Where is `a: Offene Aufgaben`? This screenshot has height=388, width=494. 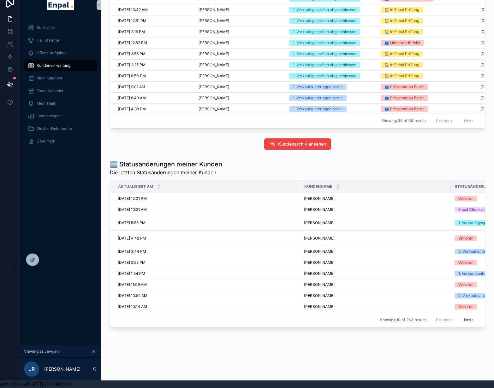 a: Offene Aufgaben is located at coordinates (61, 53).